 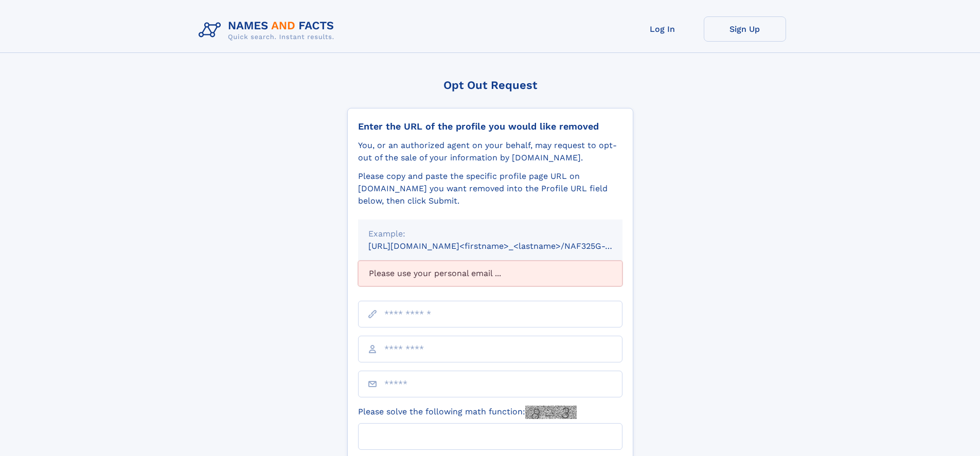 What do you see at coordinates (663, 28) in the screenshot?
I see `a: Log In` at bounding box center [663, 28].